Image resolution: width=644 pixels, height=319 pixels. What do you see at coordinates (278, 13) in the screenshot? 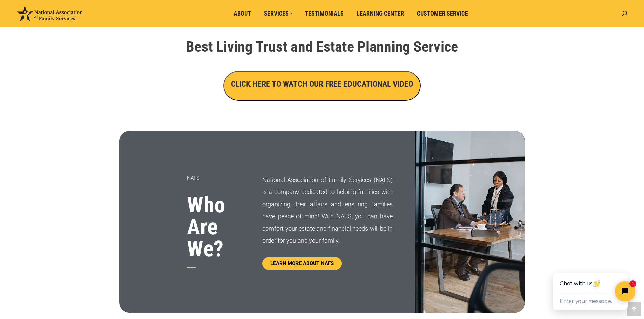
I see `span: Services` at bounding box center [278, 13].